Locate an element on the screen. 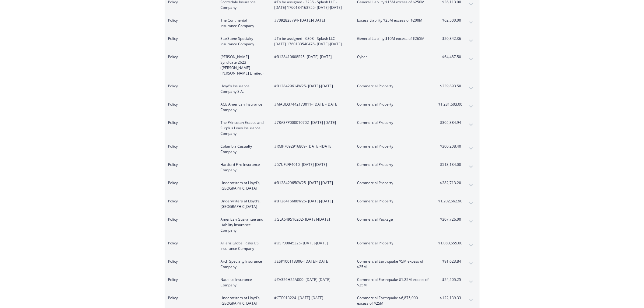 This screenshot has height=308, width=644. span: The Continental Insurance Company is located at coordinates (243, 23).